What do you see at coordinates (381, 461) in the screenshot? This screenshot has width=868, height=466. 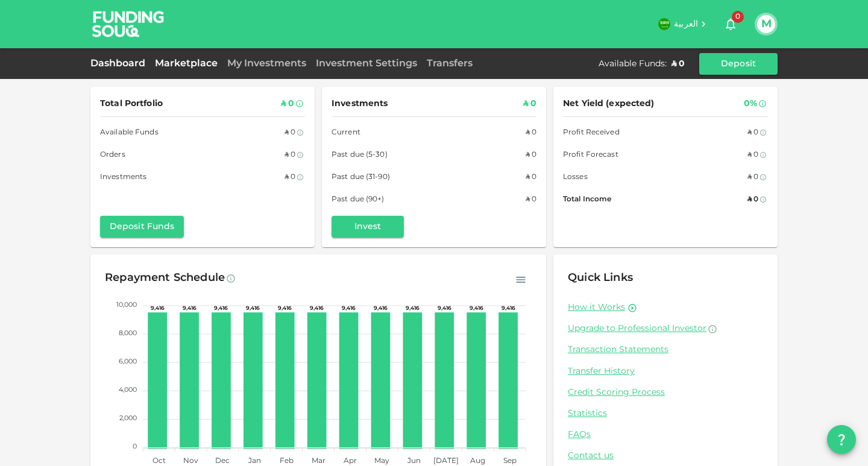 I see `tspan: May` at bounding box center [381, 461].